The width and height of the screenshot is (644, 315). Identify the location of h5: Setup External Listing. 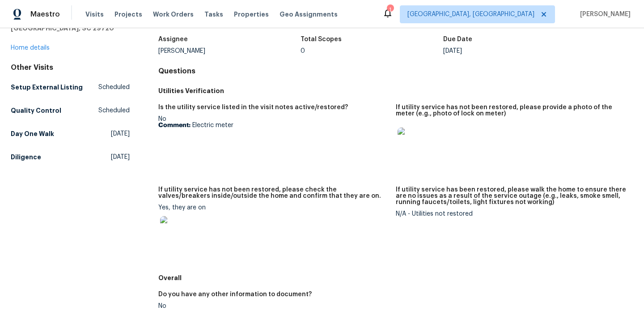
(46, 88).